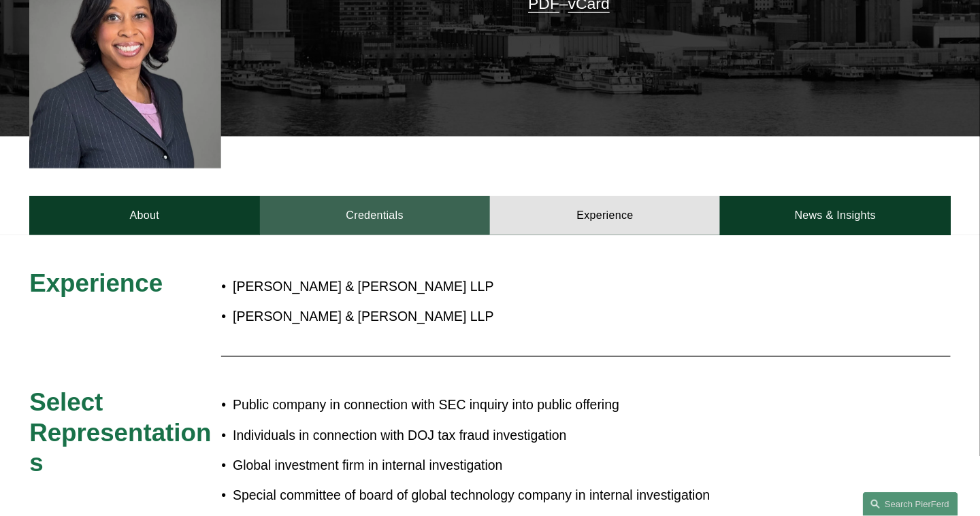  What do you see at coordinates (533, 435) in the screenshot?
I see `p: Individuals in connection with DOJ tax fraud investigation` at bounding box center [533, 435].